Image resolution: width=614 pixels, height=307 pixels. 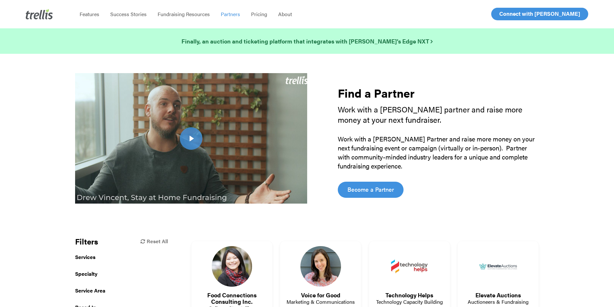 What do you see at coordinates (259, 14) in the screenshot?
I see `a: Pricing` at bounding box center [259, 14].